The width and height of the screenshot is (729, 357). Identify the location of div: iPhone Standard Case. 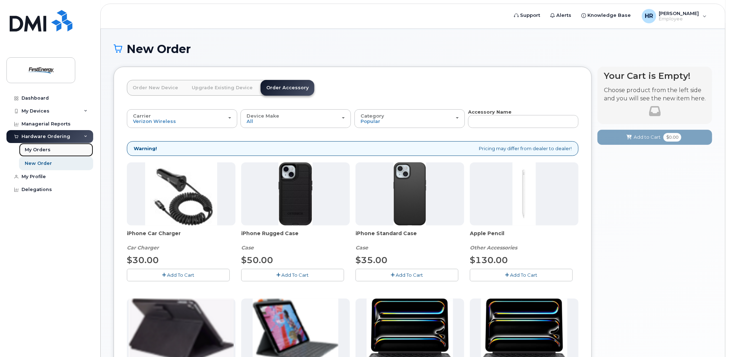
(410, 241).